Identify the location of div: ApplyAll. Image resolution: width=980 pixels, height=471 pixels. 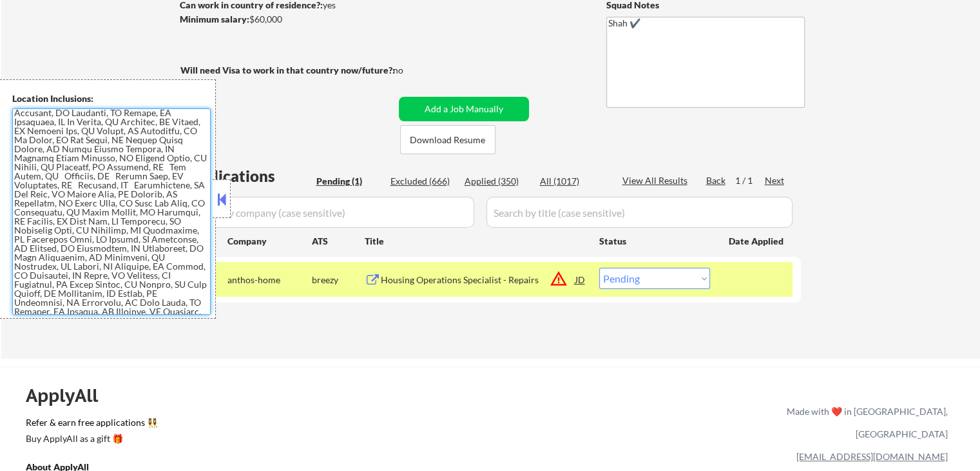
(69, 395).